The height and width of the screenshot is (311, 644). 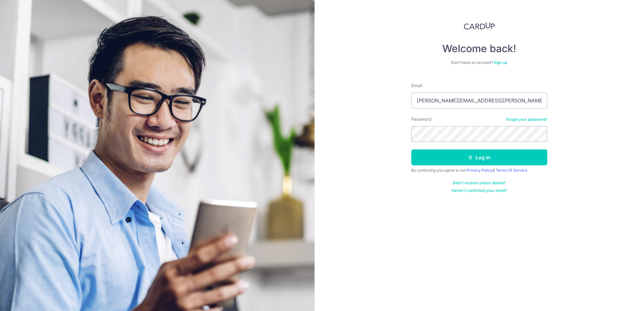 What do you see at coordinates (479, 49) in the screenshot?
I see `h4: Welcome back!` at bounding box center [479, 49].